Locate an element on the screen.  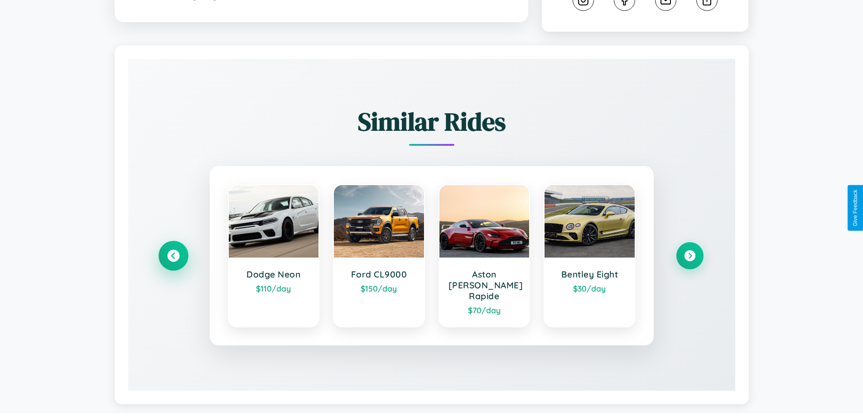
h3: Ford CL9000 is located at coordinates (379, 274).